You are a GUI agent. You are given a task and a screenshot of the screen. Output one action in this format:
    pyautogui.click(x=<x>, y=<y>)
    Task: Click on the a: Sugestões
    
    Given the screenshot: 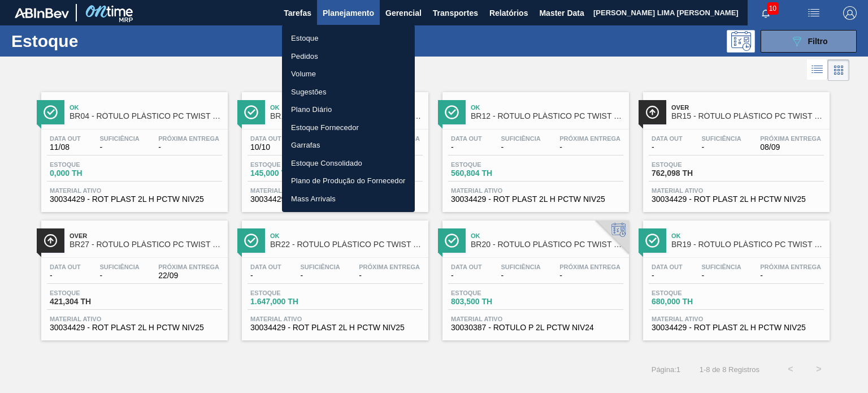 What is the action you would take?
    pyautogui.click(x=348, y=92)
    